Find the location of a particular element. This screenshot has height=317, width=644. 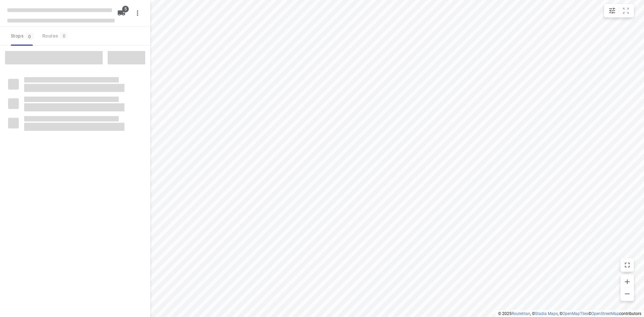

button: Map settings is located at coordinates (612, 11).